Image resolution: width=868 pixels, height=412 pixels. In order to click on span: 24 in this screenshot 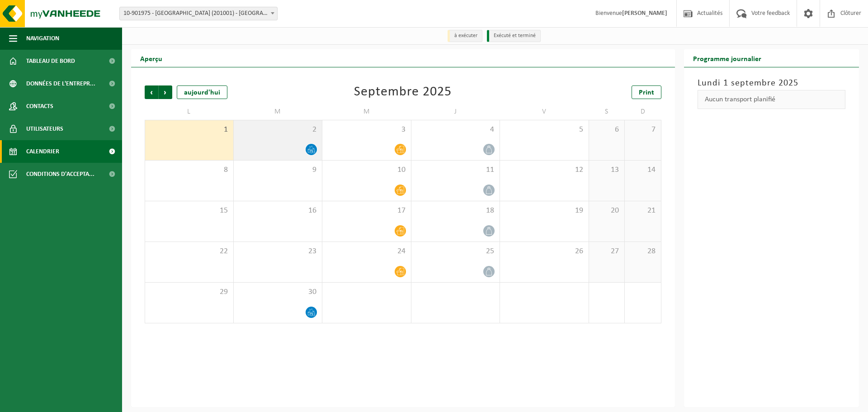, I will do `click(367, 251)`.